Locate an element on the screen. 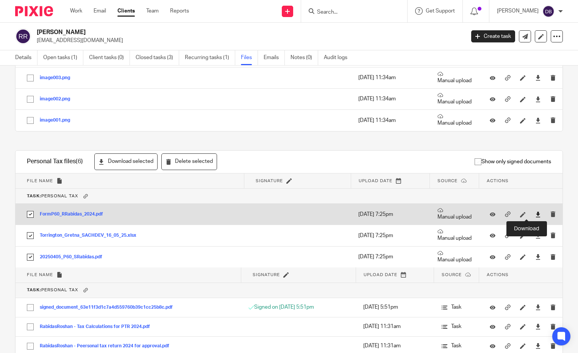 This screenshot has height=353, width=578. a: Closed tasks (3) is located at coordinates (157, 58).